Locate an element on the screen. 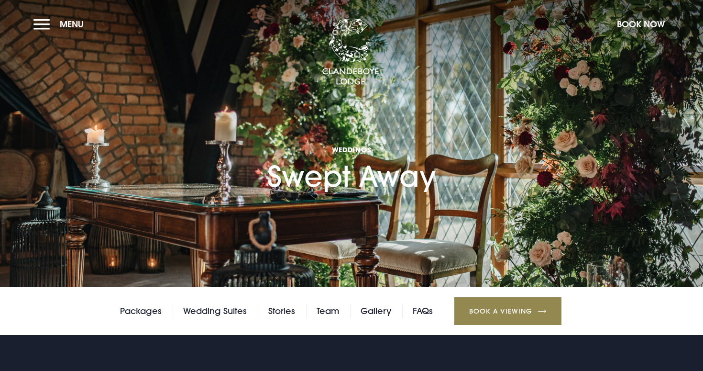  span: Menu is located at coordinates (72, 24).